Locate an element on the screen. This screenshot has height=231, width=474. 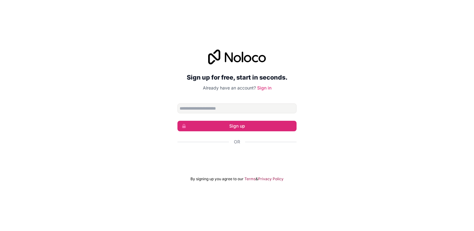
h2: Sign up for free, start in seconds. is located at coordinates (237, 78).